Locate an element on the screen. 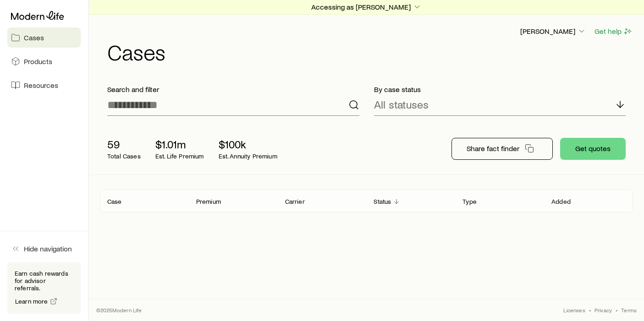  button: Get help is located at coordinates (613, 31).